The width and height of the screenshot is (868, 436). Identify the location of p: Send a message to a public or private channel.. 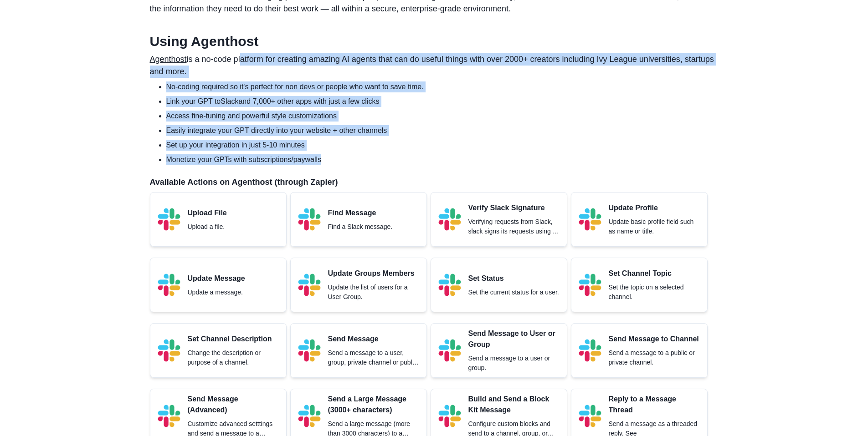
(654, 358).